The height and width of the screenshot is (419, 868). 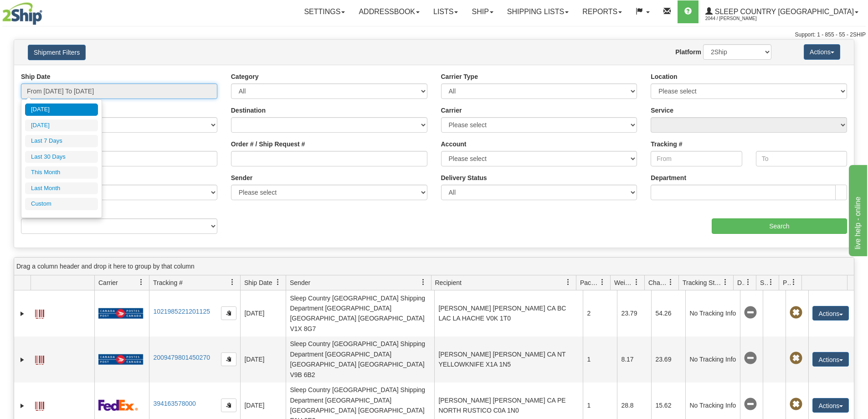 I want to click on label: Service, so click(x=662, y=110).